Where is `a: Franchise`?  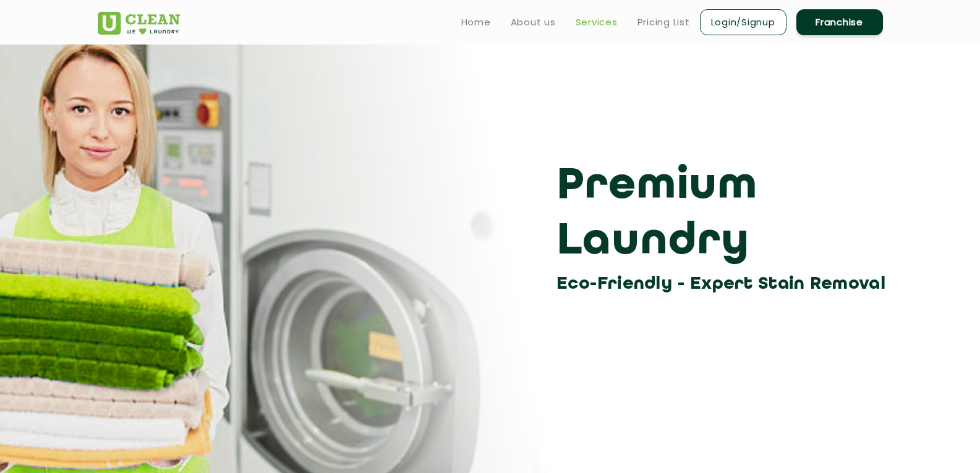
a: Franchise is located at coordinates (839, 22).